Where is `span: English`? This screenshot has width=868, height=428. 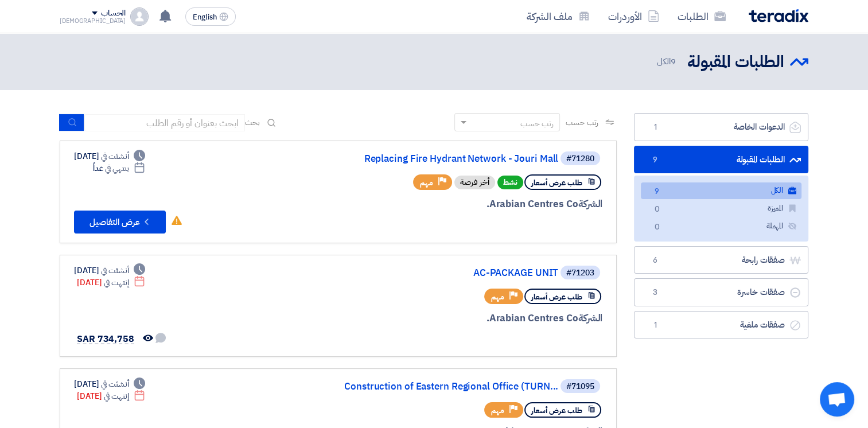 span: English is located at coordinates (205, 17).